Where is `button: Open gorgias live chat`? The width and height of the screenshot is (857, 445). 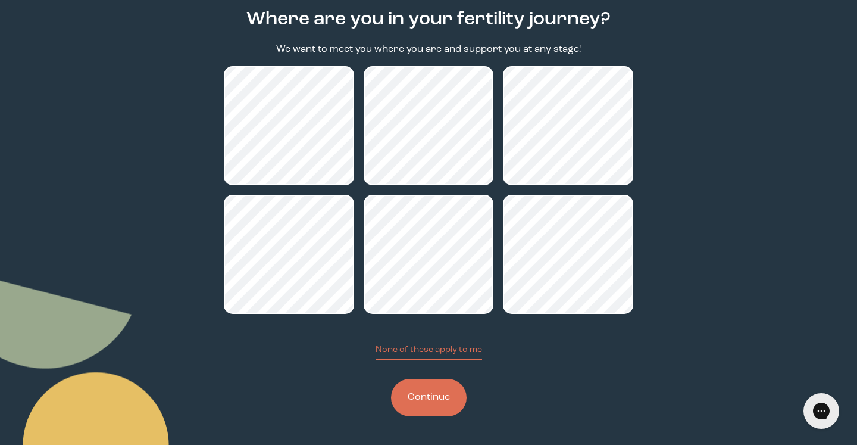 button: Open gorgias live chat is located at coordinates (24, 22).